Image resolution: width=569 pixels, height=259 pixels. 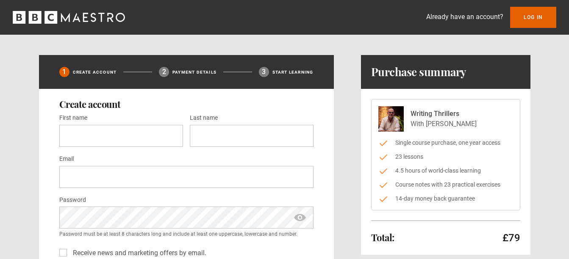 I want to click on label: Last name, so click(x=204, y=118).